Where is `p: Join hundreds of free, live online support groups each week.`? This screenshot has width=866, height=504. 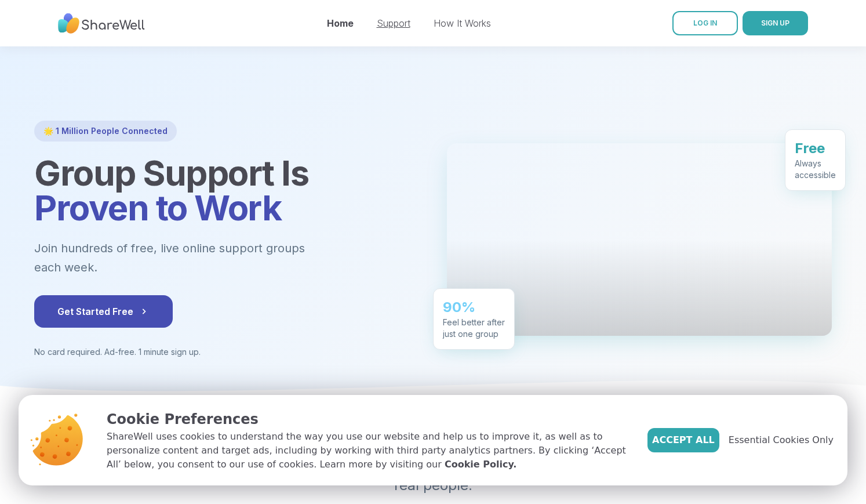
p: Join hundreds of free, live online support groups each week. is located at coordinates (201, 257).